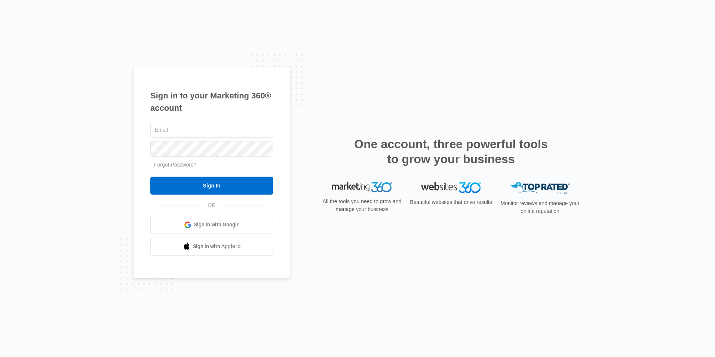  What do you see at coordinates (451, 202) in the screenshot?
I see `p: Beautiful websites that drive results` at bounding box center [451, 202].